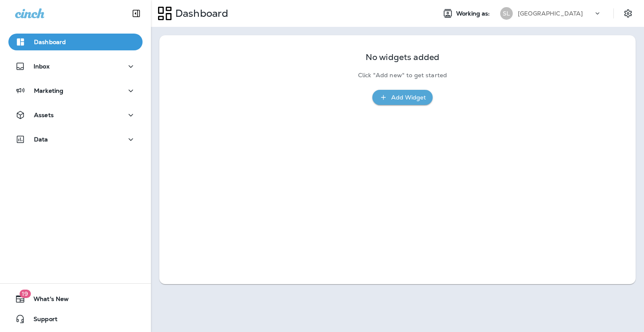 Image resolution: width=644 pixels, height=332 pixels. I want to click on button: Assets, so click(76, 115).